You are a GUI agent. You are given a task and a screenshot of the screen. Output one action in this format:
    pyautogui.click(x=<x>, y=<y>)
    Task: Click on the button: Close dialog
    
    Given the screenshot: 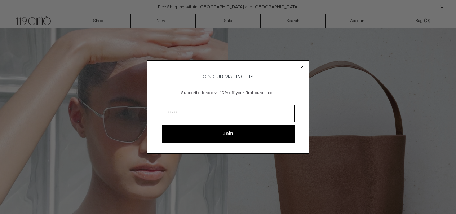 What is the action you would take?
    pyautogui.click(x=303, y=66)
    